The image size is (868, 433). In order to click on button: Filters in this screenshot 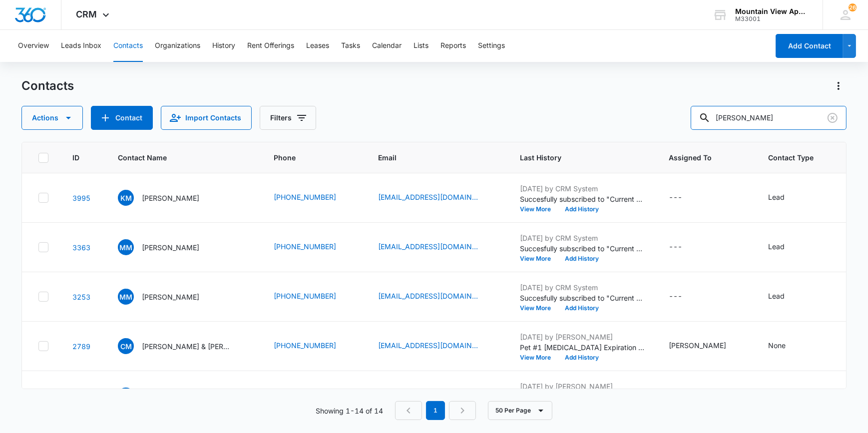, I will do `click(287, 118)`.